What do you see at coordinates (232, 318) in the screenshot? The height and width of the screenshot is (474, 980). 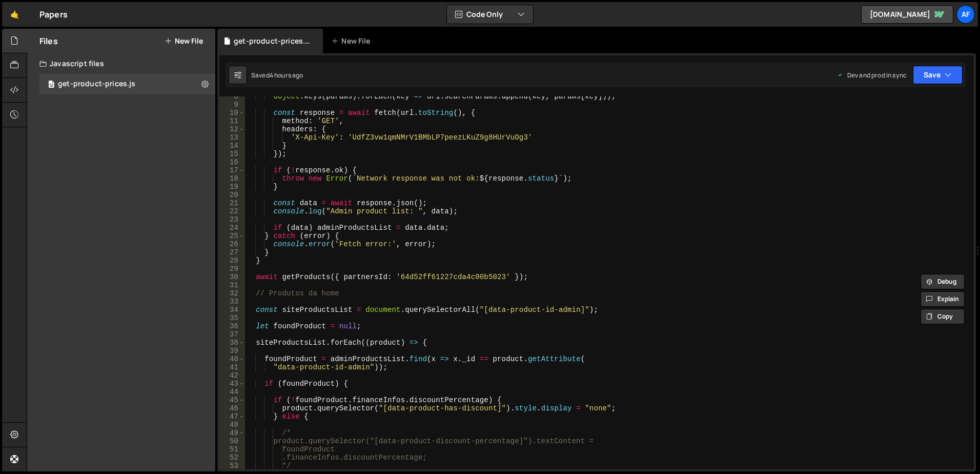 I see `div: 35` at bounding box center [232, 318].